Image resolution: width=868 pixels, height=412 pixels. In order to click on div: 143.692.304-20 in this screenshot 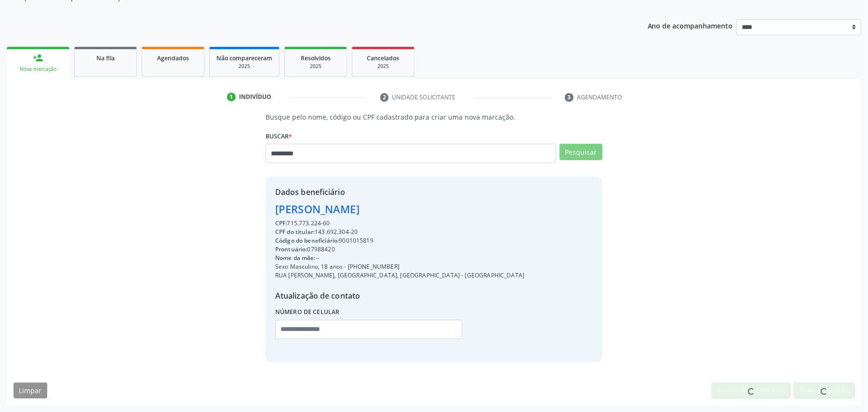, I will do `click(400, 232)`.